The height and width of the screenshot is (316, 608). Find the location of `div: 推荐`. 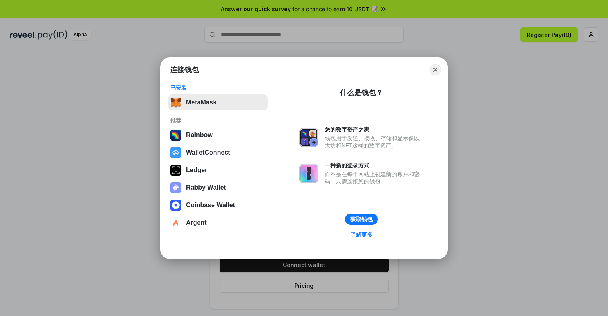

div: 推荐 is located at coordinates (218, 120).